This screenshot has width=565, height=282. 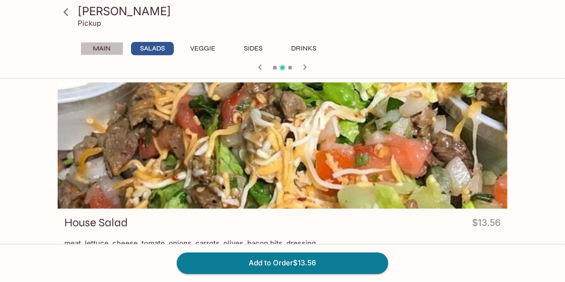 I want to click on p: Pickup, so click(x=89, y=23).